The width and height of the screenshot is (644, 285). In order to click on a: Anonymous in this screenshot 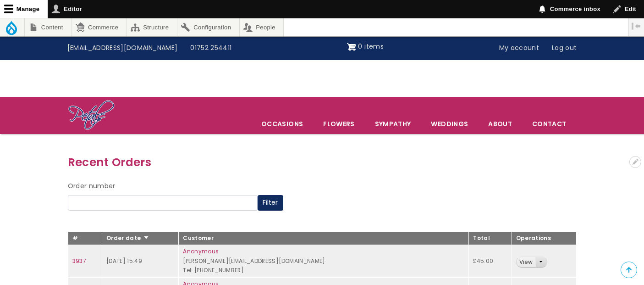, I will do `click(201, 251)`.